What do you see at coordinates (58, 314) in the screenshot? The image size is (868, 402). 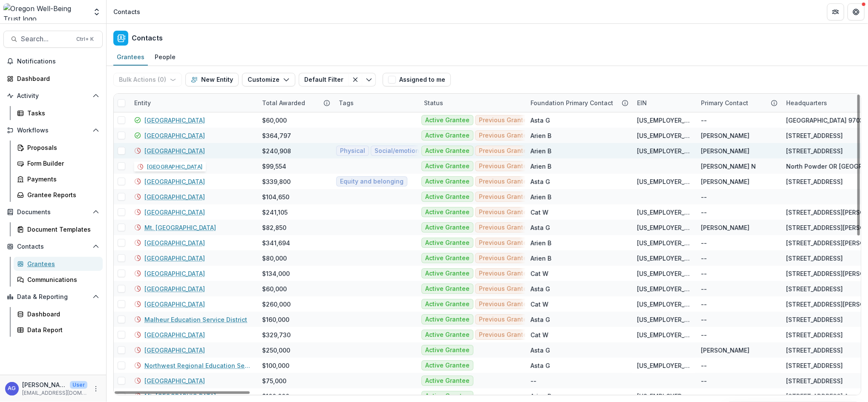 I see `a: Dashboard` at bounding box center [58, 314].